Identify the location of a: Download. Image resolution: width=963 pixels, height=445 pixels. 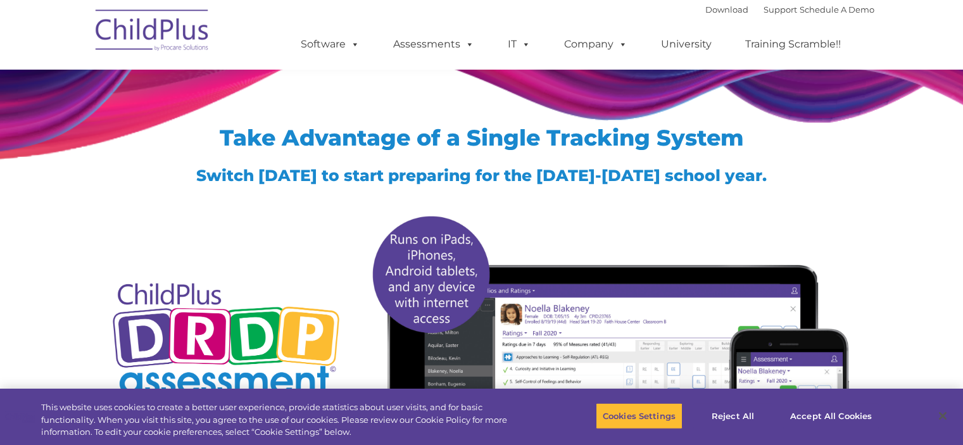
(727, 9).